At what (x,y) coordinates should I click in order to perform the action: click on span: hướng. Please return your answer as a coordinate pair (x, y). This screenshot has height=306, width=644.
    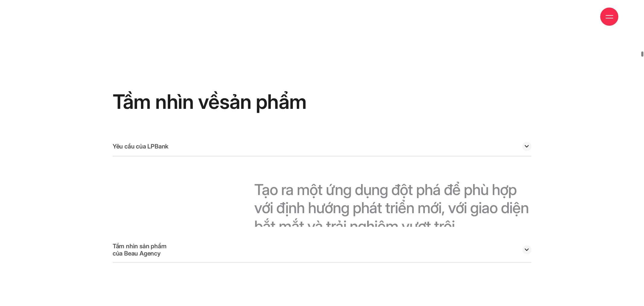
    Looking at the image, I should click on (328, 207).